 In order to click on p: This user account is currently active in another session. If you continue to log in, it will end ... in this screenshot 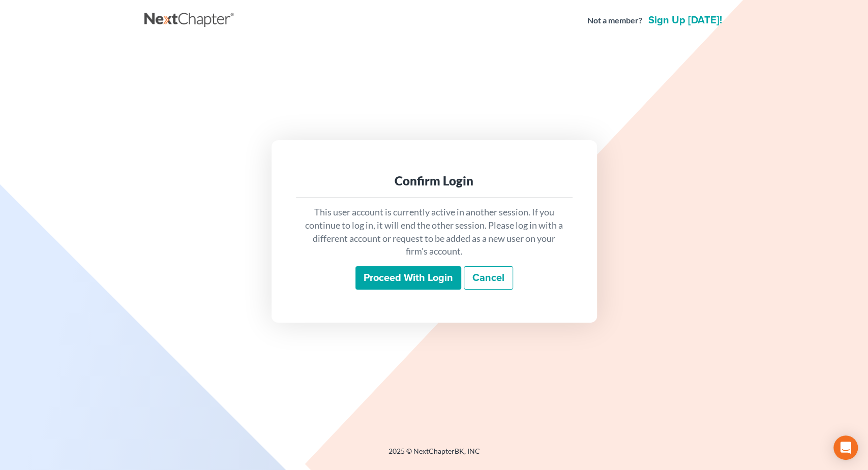, I will do `click(434, 232)`.